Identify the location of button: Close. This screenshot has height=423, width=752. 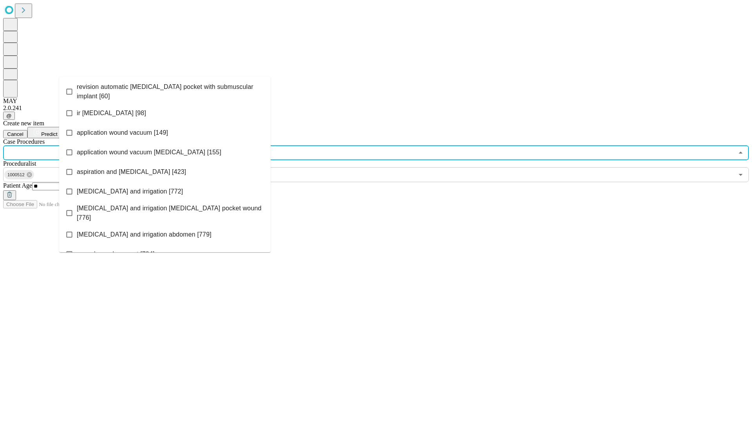
(740, 153).